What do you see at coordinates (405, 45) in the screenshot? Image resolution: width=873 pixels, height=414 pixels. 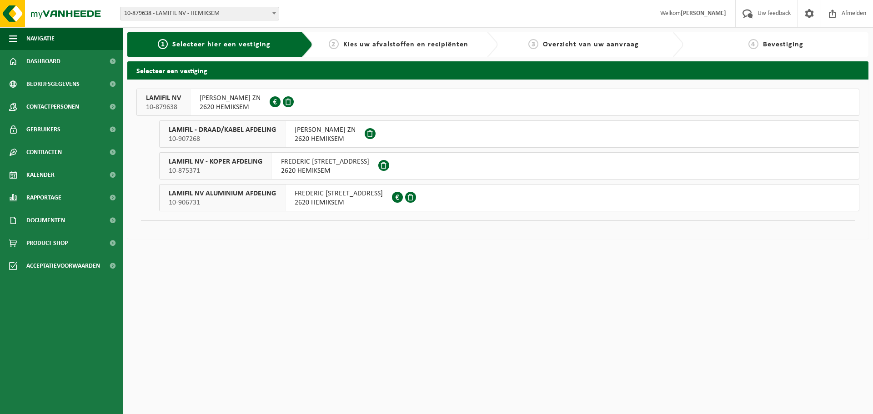 I see `span: Kies uw afvalstoffen en recipiënten` at bounding box center [405, 45].